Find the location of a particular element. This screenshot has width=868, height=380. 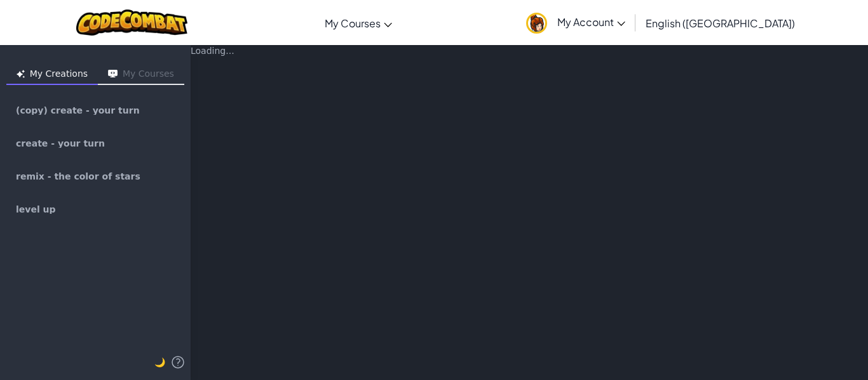

span: create - your turn is located at coordinates (60, 144).